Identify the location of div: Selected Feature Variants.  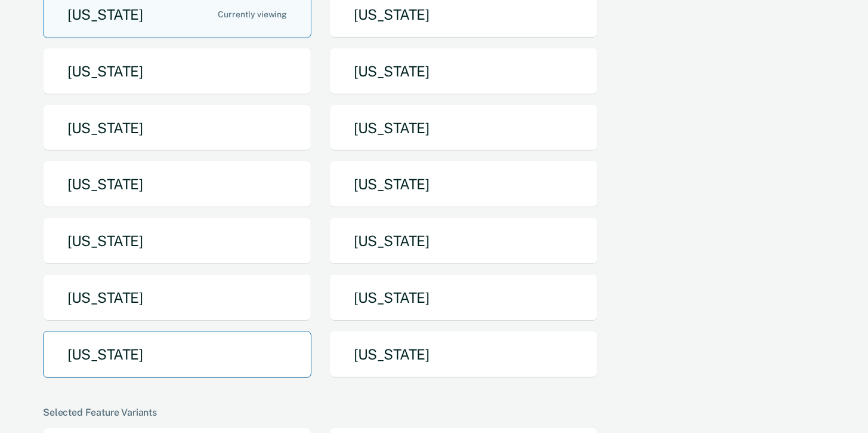
(431, 412).